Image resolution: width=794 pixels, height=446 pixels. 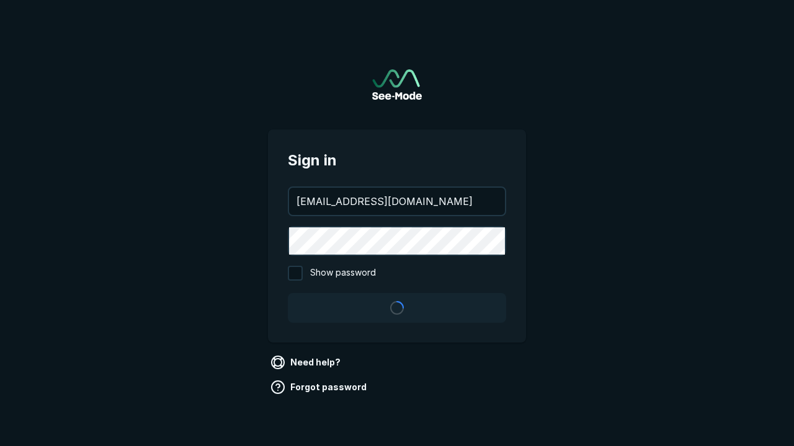 What do you see at coordinates (397, 161) in the screenshot?
I see `span: Sign in` at bounding box center [397, 161].